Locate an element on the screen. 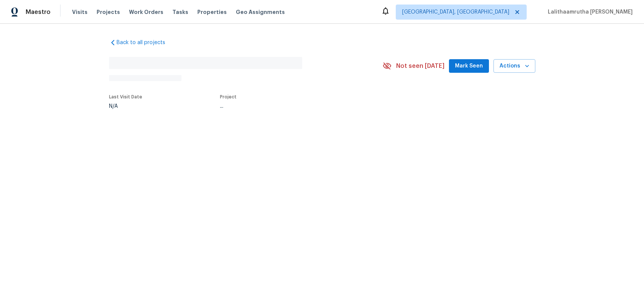 The height and width of the screenshot is (302, 644). span: Work Orders is located at coordinates (146, 12).